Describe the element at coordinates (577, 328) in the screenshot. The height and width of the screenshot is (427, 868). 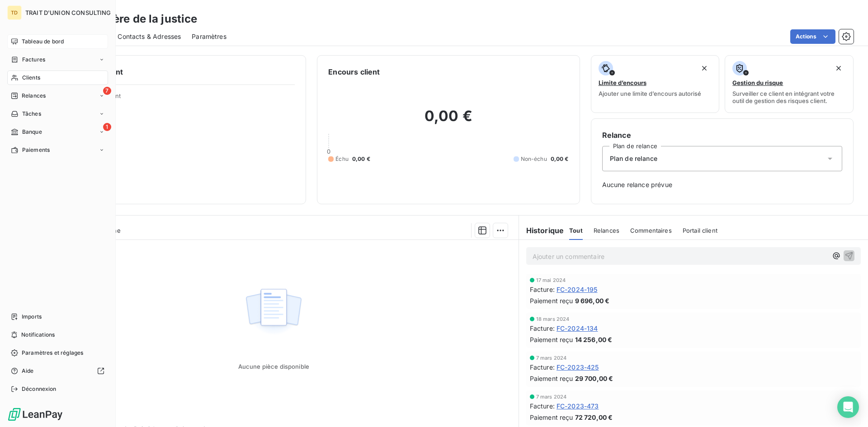
I see `span: FC-2024-134` at that location.